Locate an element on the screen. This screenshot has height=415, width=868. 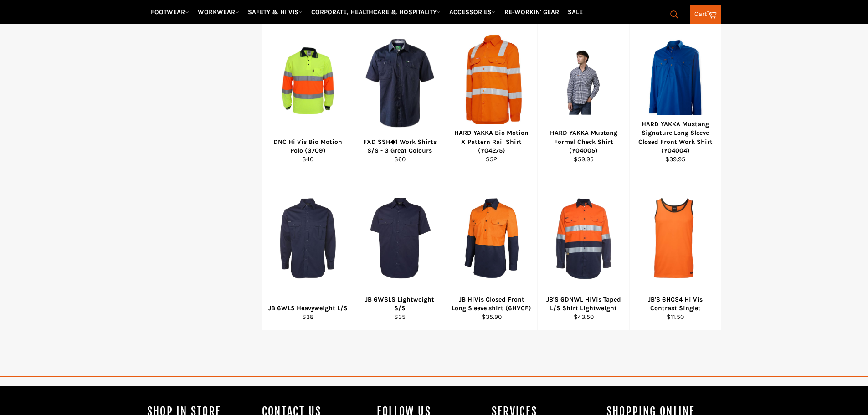
div: $11.50 is located at coordinates (675, 316).